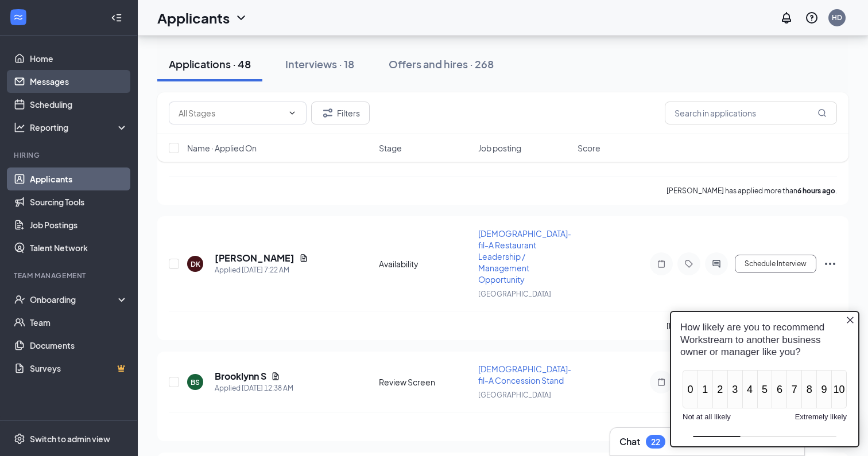 The height and width of the screenshot is (456, 868). Describe the element at coordinates (79, 179) in the screenshot. I see `a: Applicants` at that location.